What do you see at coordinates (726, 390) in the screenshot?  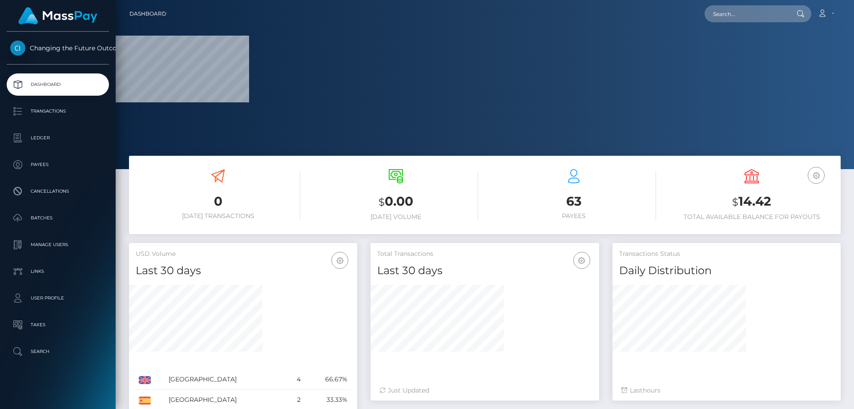 I see `div: Last hours` at bounding box center [726, 390].